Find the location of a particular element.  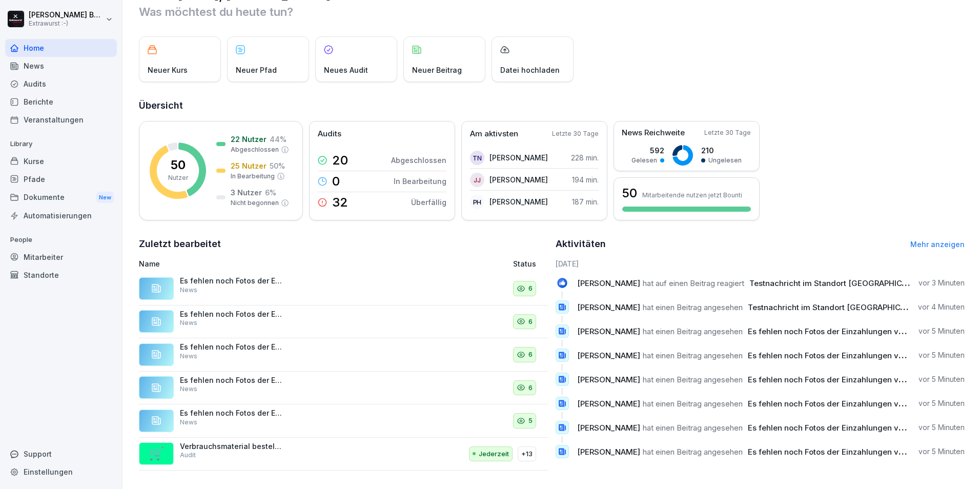

a: Mitarbeiter is located at coordinates (61, 257).